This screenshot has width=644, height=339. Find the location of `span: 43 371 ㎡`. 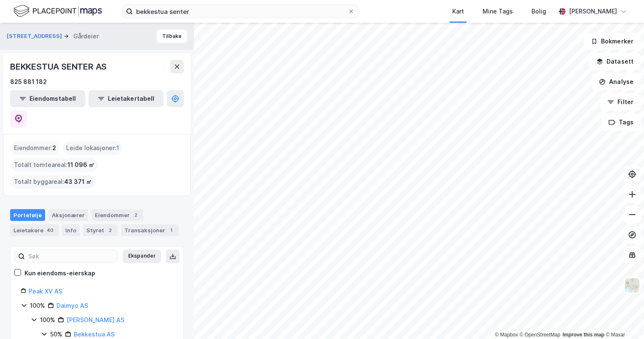

span: 43 371 ㎡ is located at coordinates (78, 182).